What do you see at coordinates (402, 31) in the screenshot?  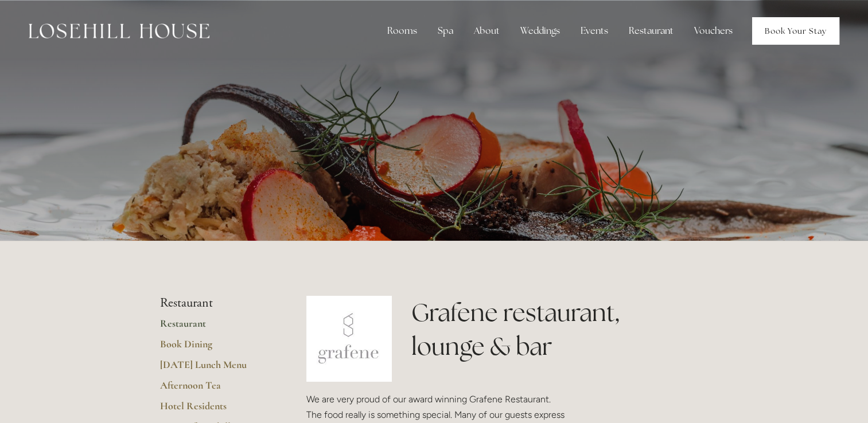 I see `div: Rooms` at bounding box center [402, 31].